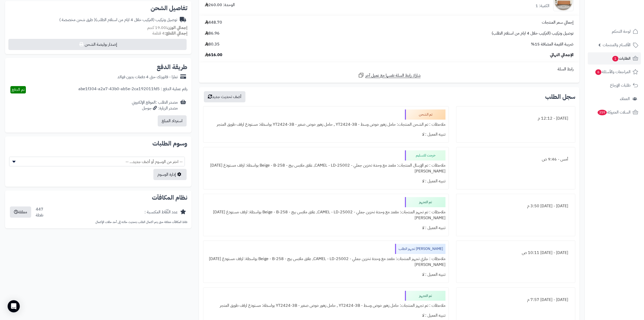  What do you see at coordinates (552, 44) in the screenshot?
I see `span: ضريبة القيمة المضافة 15%` at bounding box center [552, 44].